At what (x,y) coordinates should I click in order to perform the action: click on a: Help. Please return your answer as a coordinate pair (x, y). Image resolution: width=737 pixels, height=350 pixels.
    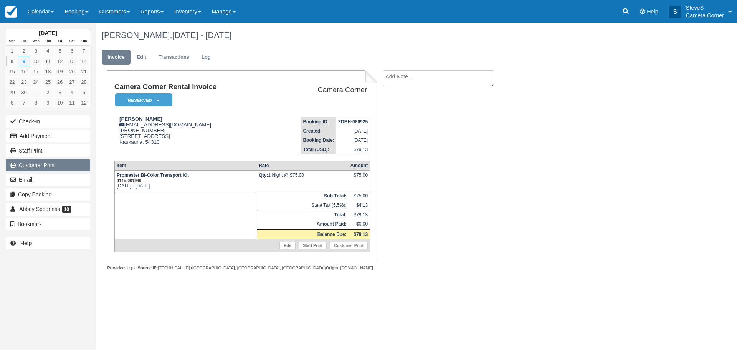
    Looking at the image, I should click on (48, 243).